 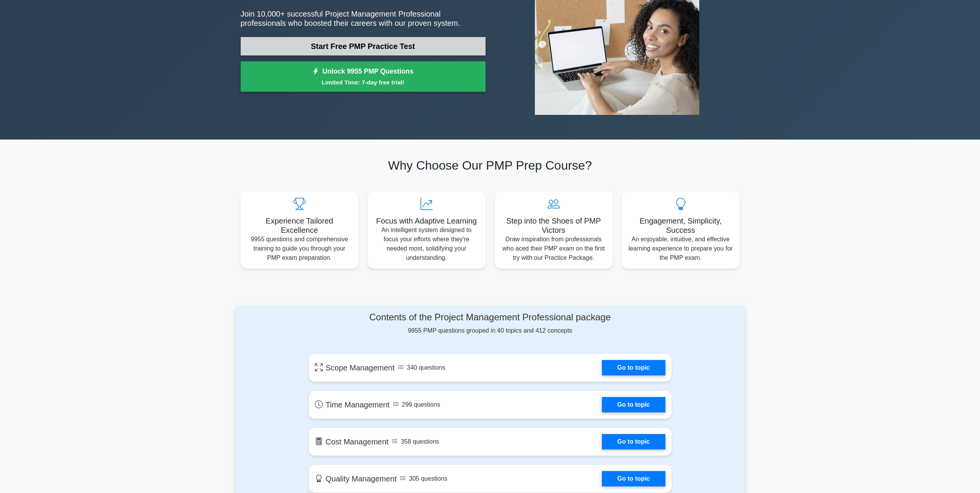 I want to click on h4: Contents of the Project Management Professional package, so click(x=490, y=317).